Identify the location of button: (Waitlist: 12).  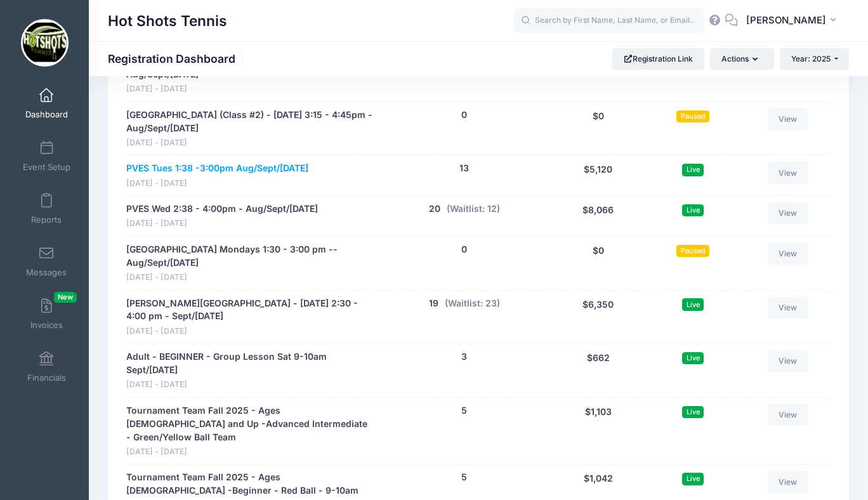
(473, 209).